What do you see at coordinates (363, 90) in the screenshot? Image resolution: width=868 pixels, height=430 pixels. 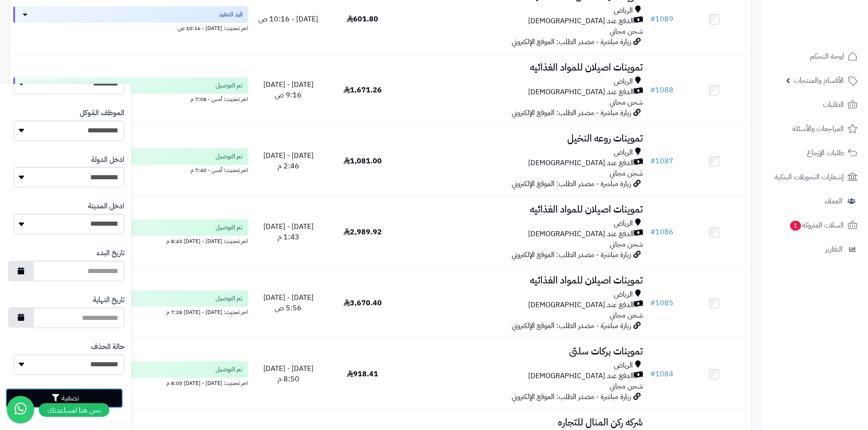 I see `span: 1,671.26` at bounding box center [363, 90].